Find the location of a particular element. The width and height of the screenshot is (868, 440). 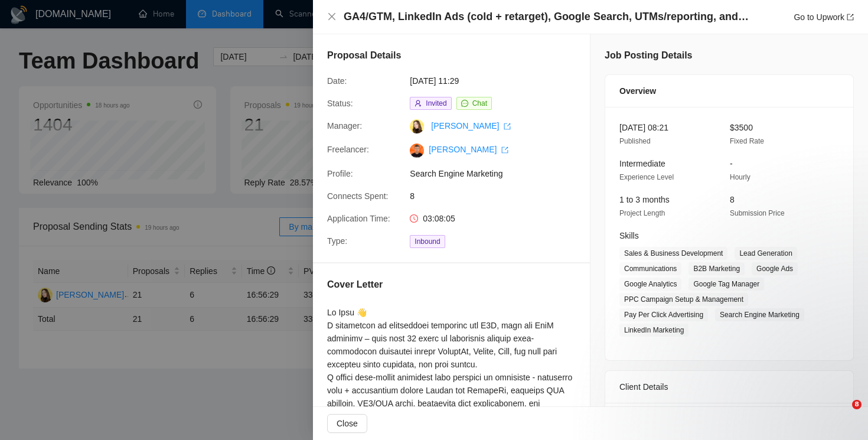

span: PPC Campaign Setup & Management is located at coordinates (684, 299).